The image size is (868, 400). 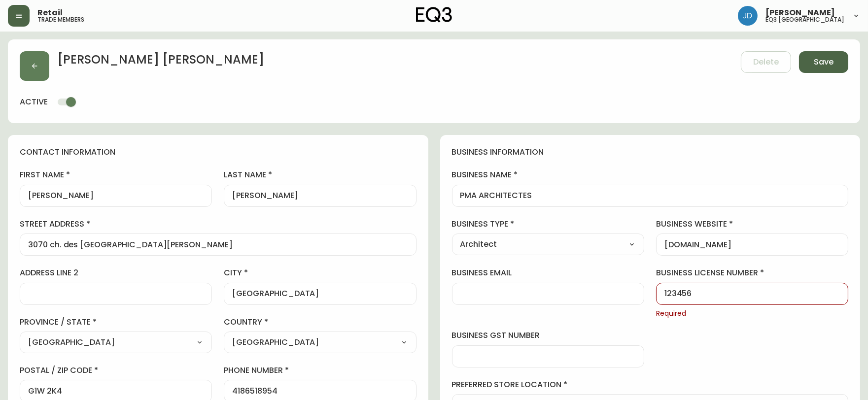 What do you see at coordinates (752, 245) in the screenshot?
I see `input: https://www.designshop.com` at bounding box center [752, 245].